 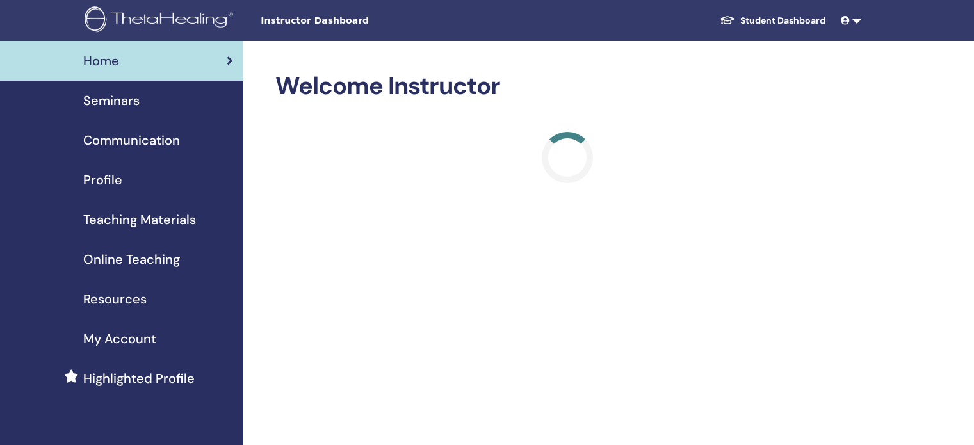 What do you see at coordinates (161, 20) in the screenshot?
I see `img: logo.png` at bounding box center [161, 20].